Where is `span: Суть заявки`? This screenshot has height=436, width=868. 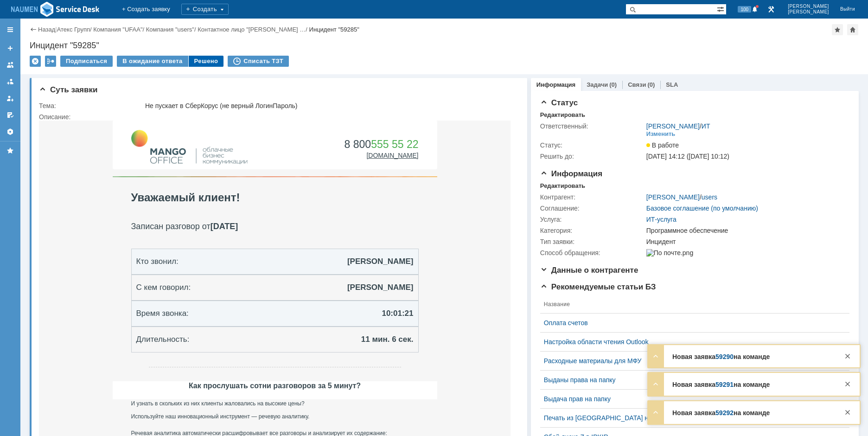
span: Суть заявки is located at coordinates (68, 90).